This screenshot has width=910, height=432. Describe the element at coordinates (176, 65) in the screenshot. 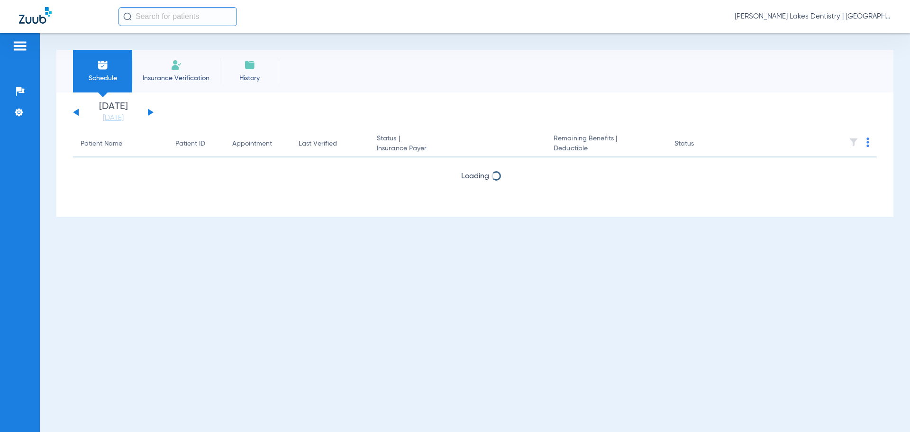

I see `img: Manual Insurance Verification` at that location.